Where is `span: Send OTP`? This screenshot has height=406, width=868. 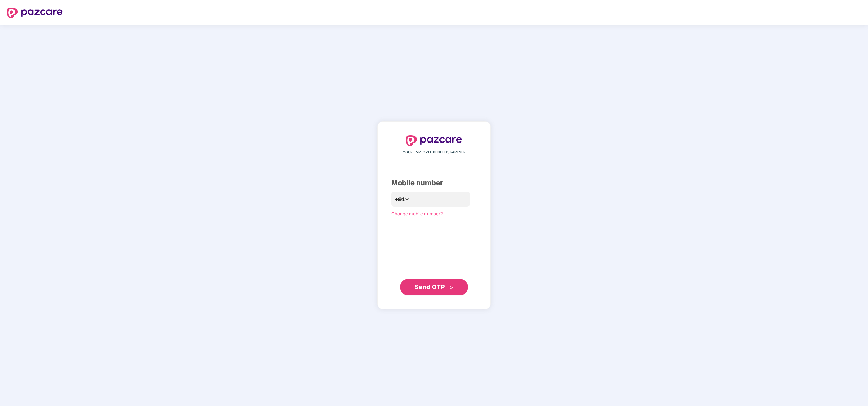 span: Send OTP is located at coordinates (429, 286).